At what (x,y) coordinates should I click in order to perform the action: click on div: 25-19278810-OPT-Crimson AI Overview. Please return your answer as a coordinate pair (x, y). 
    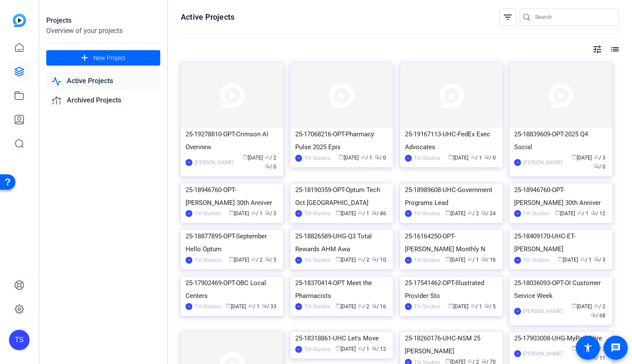
    Looking at the image, I should click on (232, 141).